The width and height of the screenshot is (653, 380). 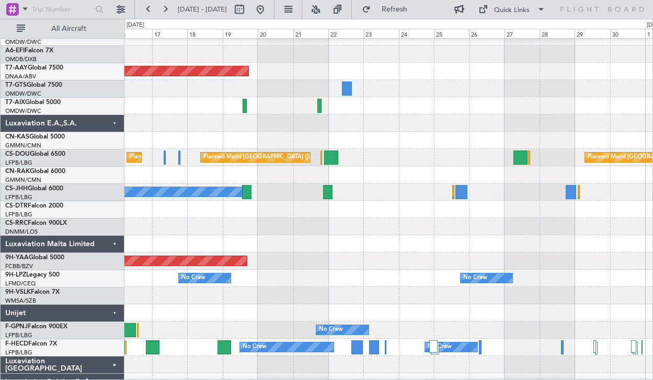 I want to click on div: 29, so click(x=592, y=33).